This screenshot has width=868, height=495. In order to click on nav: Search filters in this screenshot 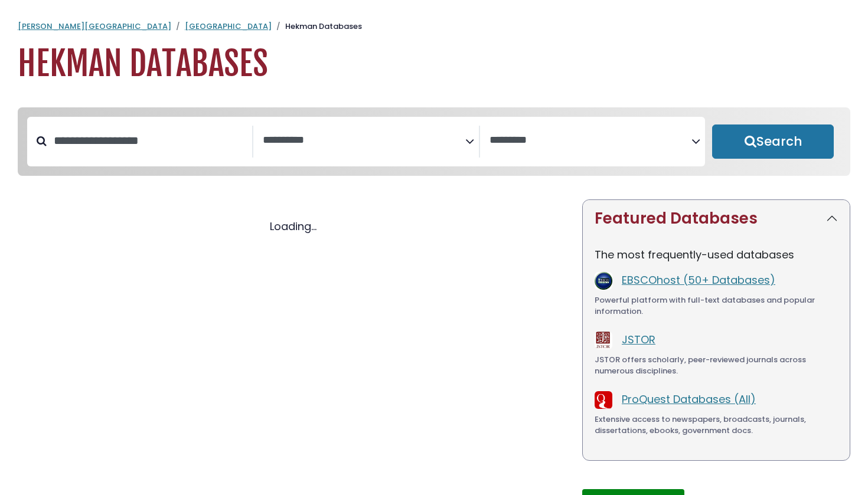, I will do `click(434, 142)`.